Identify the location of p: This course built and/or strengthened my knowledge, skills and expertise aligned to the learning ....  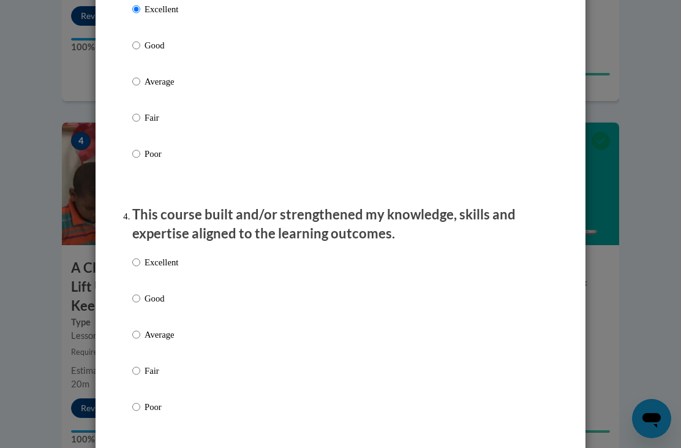
(340, 224).